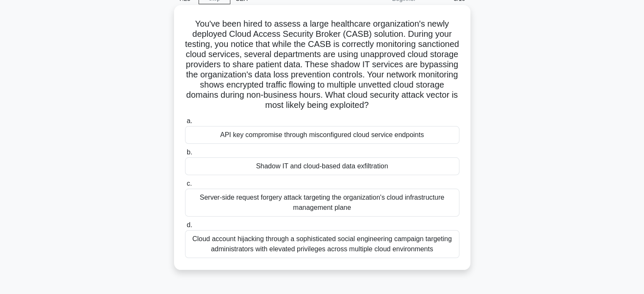 The height and width of the screenshot is (294, 644). I want to click on span: d., so click(189, 225).